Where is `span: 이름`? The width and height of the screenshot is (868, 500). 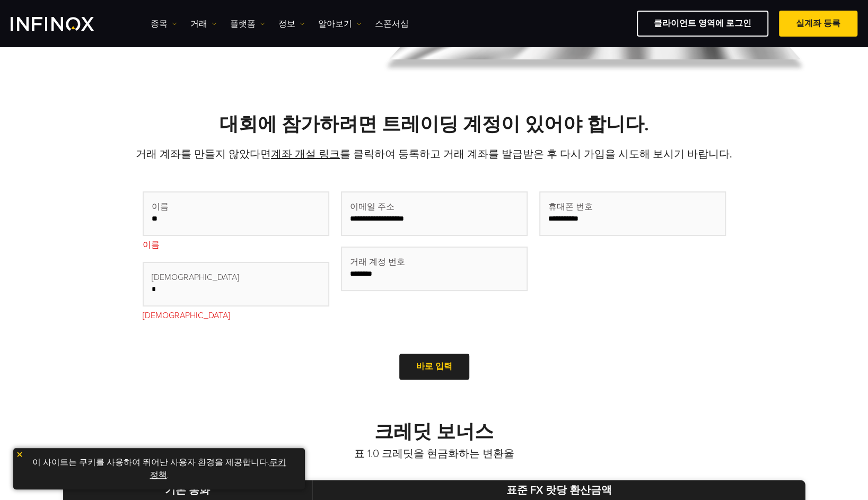 span: 이름 is located at coordinates (160, 207).